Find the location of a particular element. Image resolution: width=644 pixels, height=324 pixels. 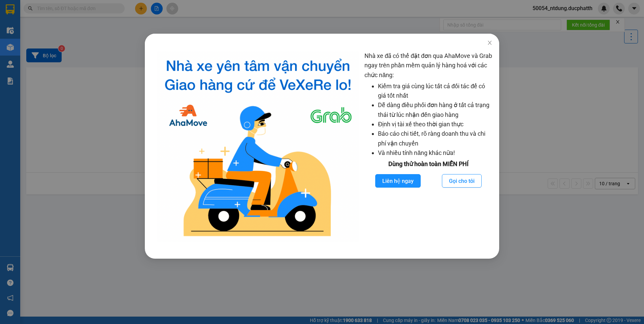

li: Kiểm tra giá cùng lúc tất cả đối tác để có giá tốt nhất is located at coordinates (435, 91).